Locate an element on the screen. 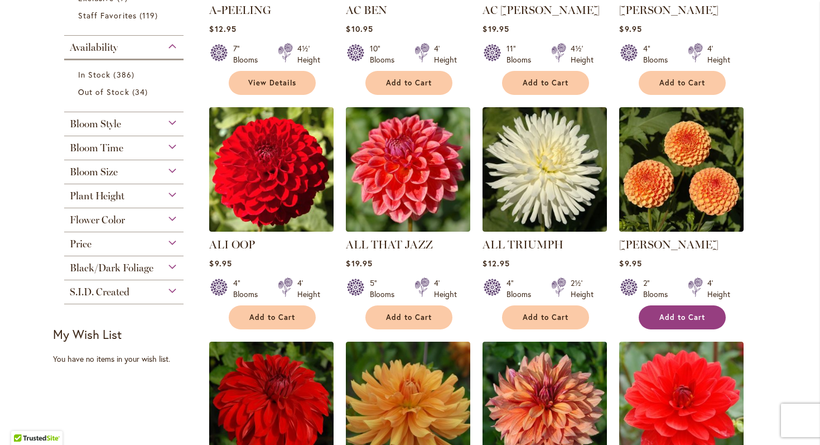 The width and height of the screenshot is (820, 445). img: AMBER QUEEN is located at coordinates (681, 169).